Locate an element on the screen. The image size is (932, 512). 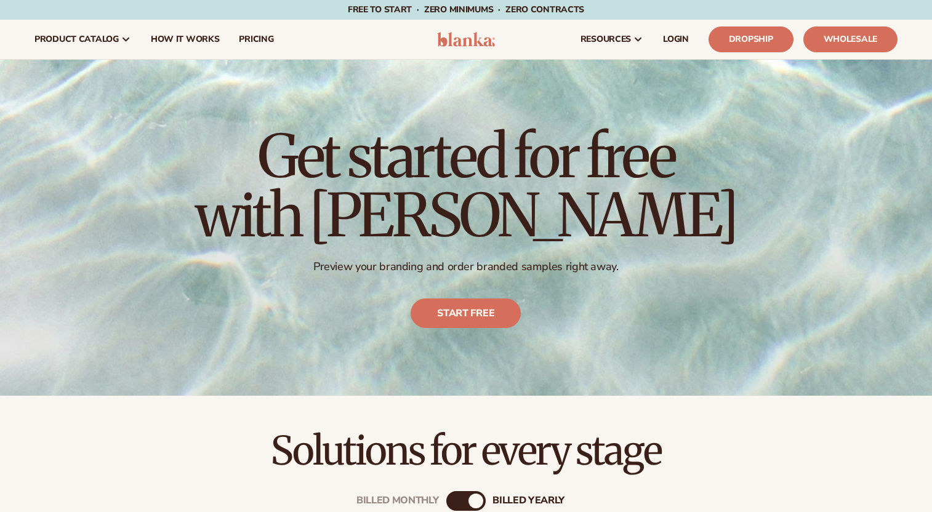
span: LOGIN is located at coordinates (676, 39).